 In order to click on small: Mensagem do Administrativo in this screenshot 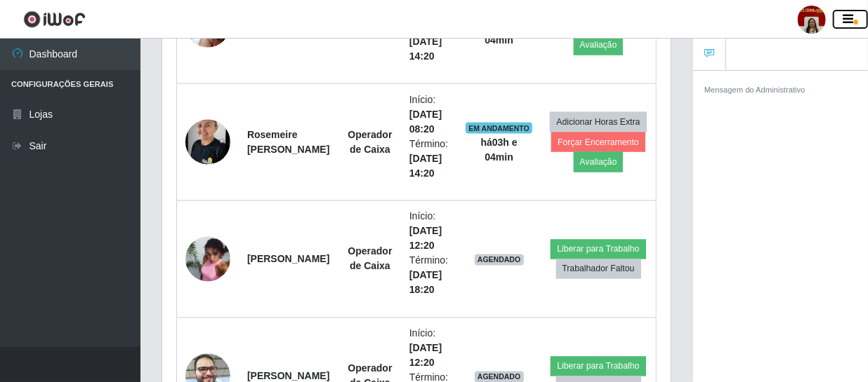, I will do `click(755, 90)`.